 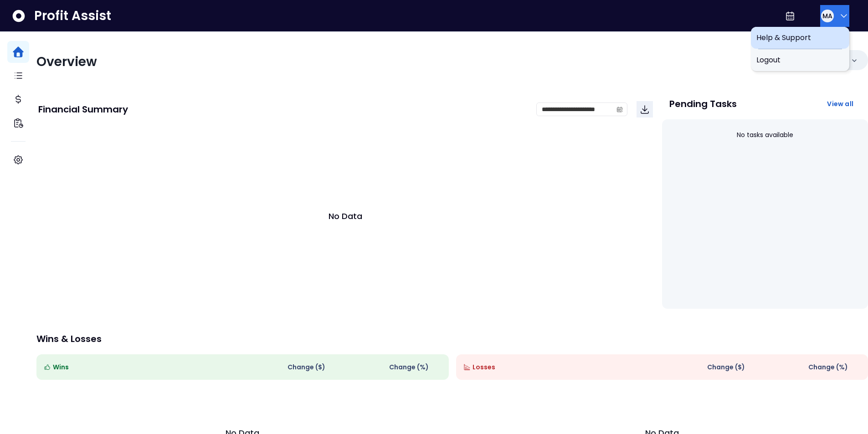 I want to click on p: Wins & Losses, so click(x=452, y=339).